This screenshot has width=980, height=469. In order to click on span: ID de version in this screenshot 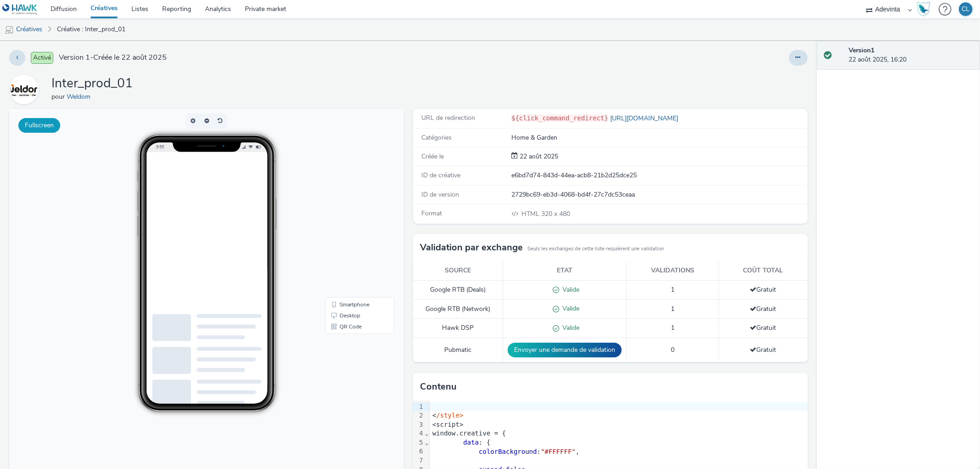, I will do `click(441, 194)`.